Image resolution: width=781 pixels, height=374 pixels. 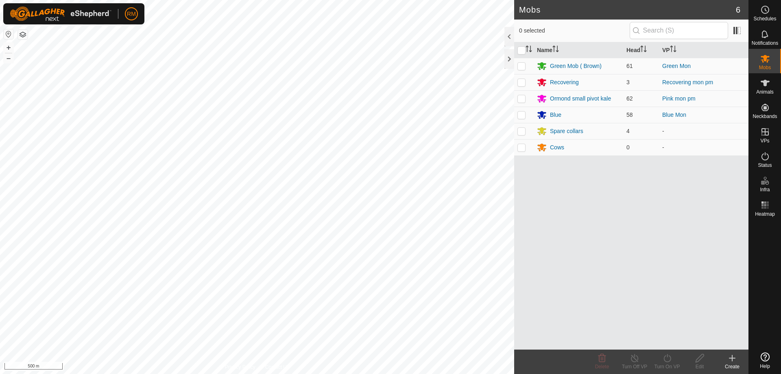 I want to click on button: Map Layers, so click(x=23, y=35).